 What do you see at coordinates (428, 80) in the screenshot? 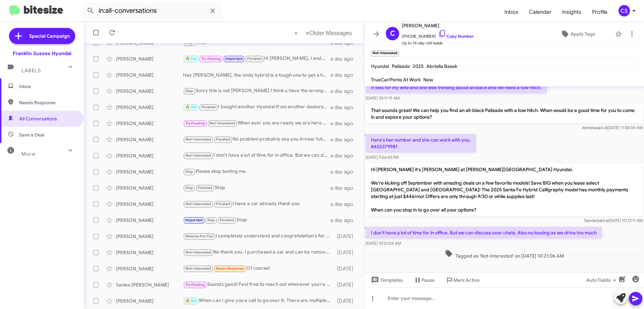
I see `span: New` at bounding box center [428, 80].